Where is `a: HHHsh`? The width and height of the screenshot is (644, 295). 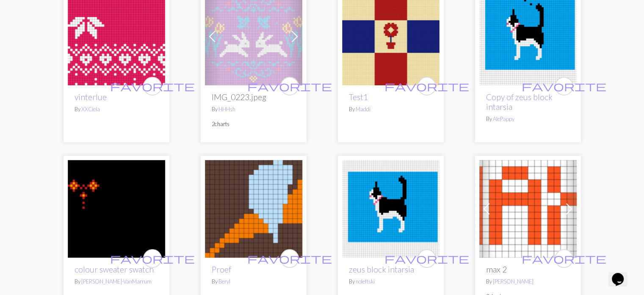 a: HHHsh is located at coordinates (227, 109).